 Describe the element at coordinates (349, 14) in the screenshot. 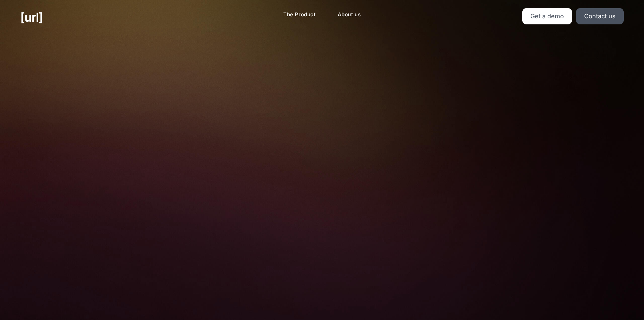

I see `a: About us` at that location.